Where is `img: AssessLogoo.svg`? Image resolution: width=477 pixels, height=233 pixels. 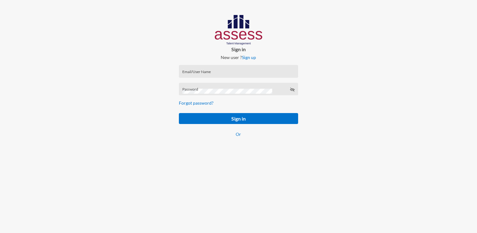
img: AssessLogoo.svg is located at coordinates (239, 30).